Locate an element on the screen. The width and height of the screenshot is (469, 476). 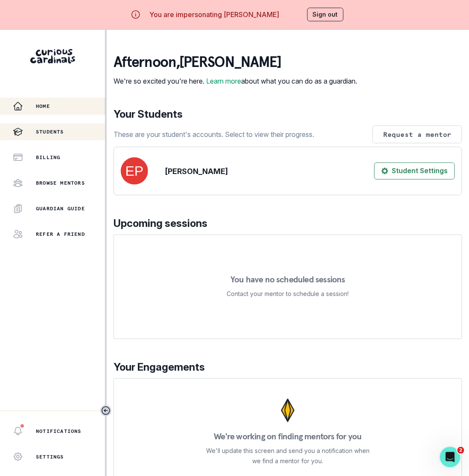
p: We'll update this screen and send you a notification when we find a mentor for you. is located at coordinates (288, 456).